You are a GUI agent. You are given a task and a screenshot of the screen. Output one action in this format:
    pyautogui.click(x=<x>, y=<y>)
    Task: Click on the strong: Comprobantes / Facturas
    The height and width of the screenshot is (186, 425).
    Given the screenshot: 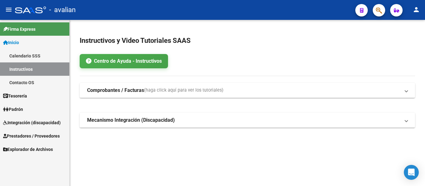 What is the action you would take?
    pyautogui.click(x=115, y=90)
    